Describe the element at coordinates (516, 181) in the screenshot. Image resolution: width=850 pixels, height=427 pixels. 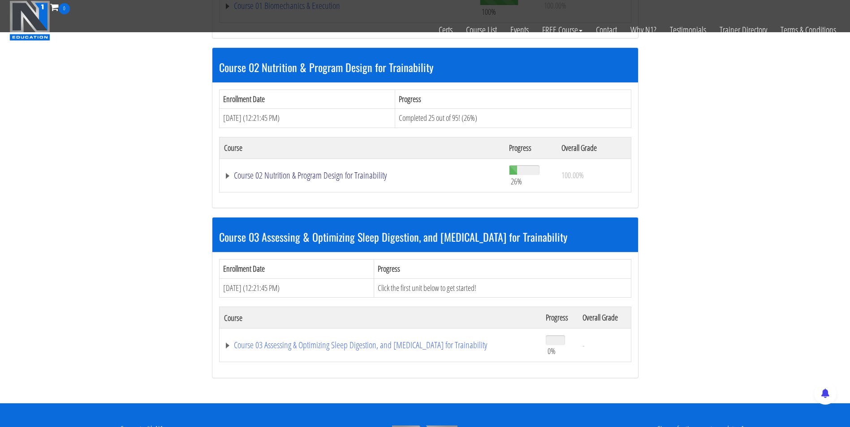
I see `span: 26%` at that location.